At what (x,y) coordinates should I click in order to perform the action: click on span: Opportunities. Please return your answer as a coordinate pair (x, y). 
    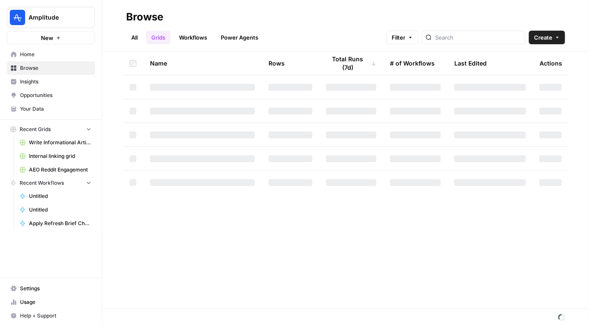
    Looking at the image, I should click on (55, 95).